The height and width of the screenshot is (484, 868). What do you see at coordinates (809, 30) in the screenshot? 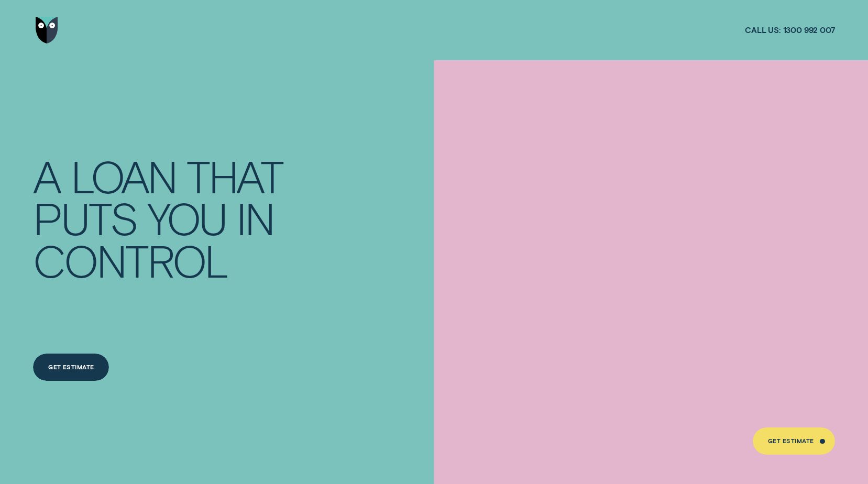
I see `span: 1300 992 007` at bounding box center [809, 30].